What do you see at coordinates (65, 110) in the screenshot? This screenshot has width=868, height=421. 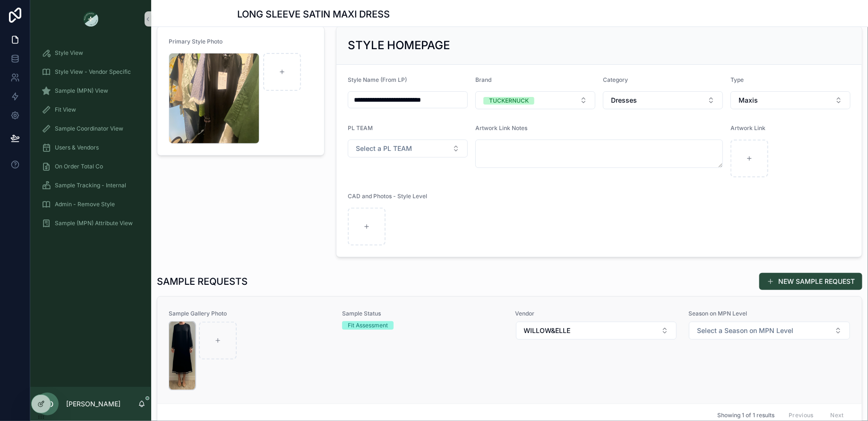 I see `span: Fit View` at bounding box center [65, 110].